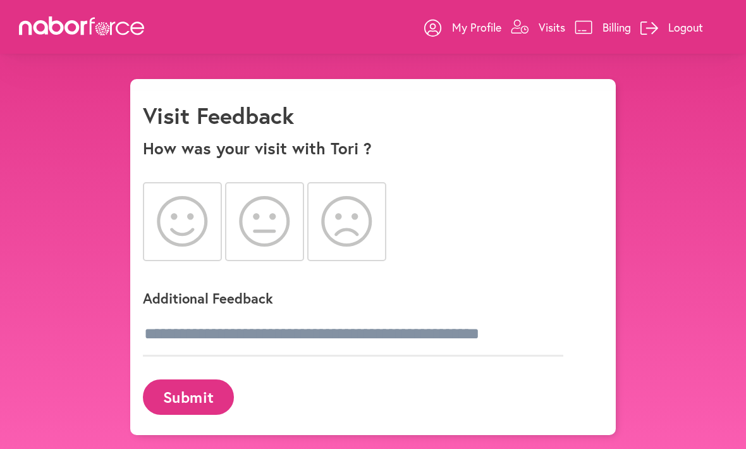  Describe the element at coordinates (364, 298) in the screenshot. I see `p: Additional Feedback` at that location.